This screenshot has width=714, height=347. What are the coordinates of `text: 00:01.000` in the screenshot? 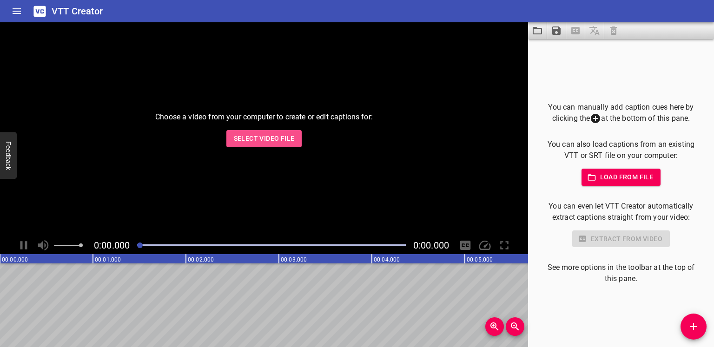 It's located at (108, 260).